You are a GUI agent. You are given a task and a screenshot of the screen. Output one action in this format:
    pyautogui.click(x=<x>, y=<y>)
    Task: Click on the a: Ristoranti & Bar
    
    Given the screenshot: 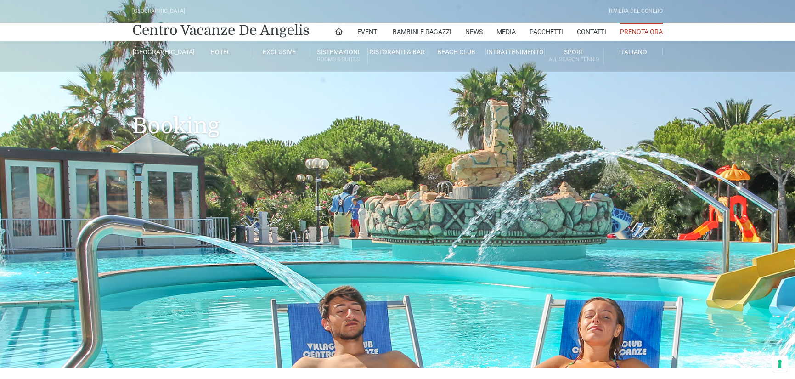 What is the action you would take?
    pyautogui.click(x=397, y=52)
    